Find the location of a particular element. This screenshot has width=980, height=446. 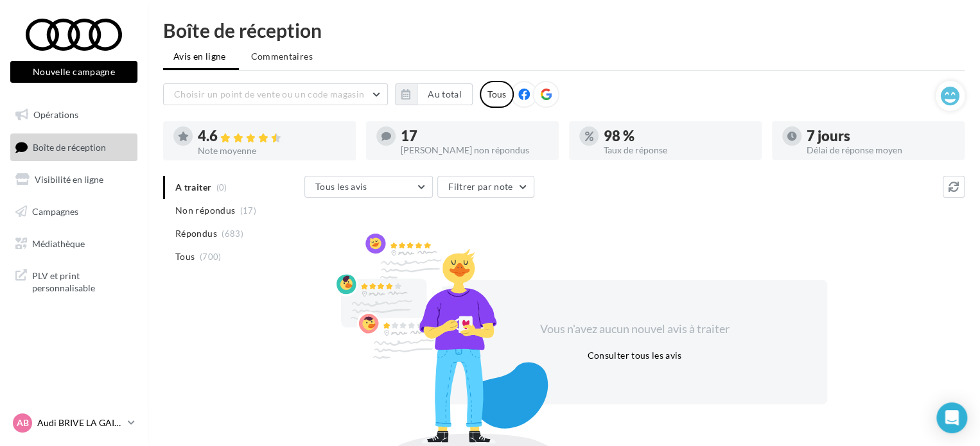

span: Visibilité en ligne is located at coordinates (68, 179).